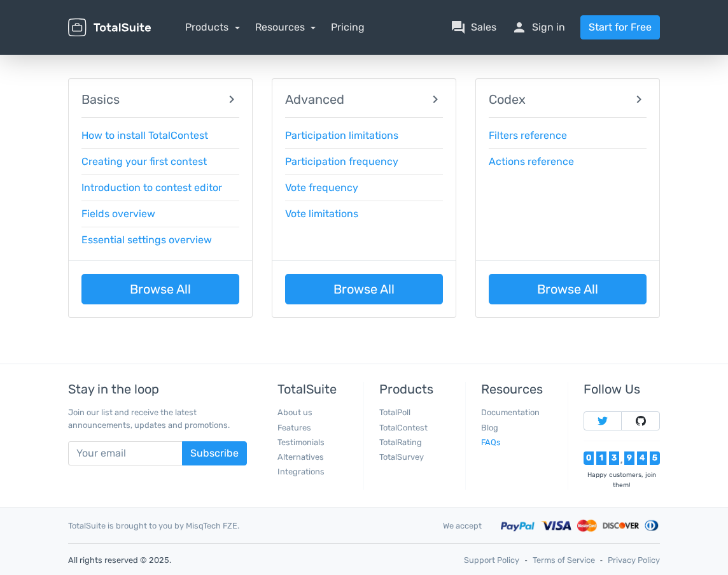 The width and height of the screenshot is (728, 575). Describe the element at coordinates (630, 458) in the screenshot. I see `div: 9` at that location.